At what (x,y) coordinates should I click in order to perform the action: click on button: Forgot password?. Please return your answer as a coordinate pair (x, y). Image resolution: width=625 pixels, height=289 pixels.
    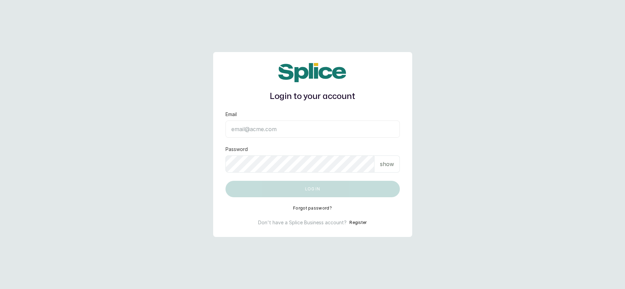
    Looking at the image, I should click on (312, 209).